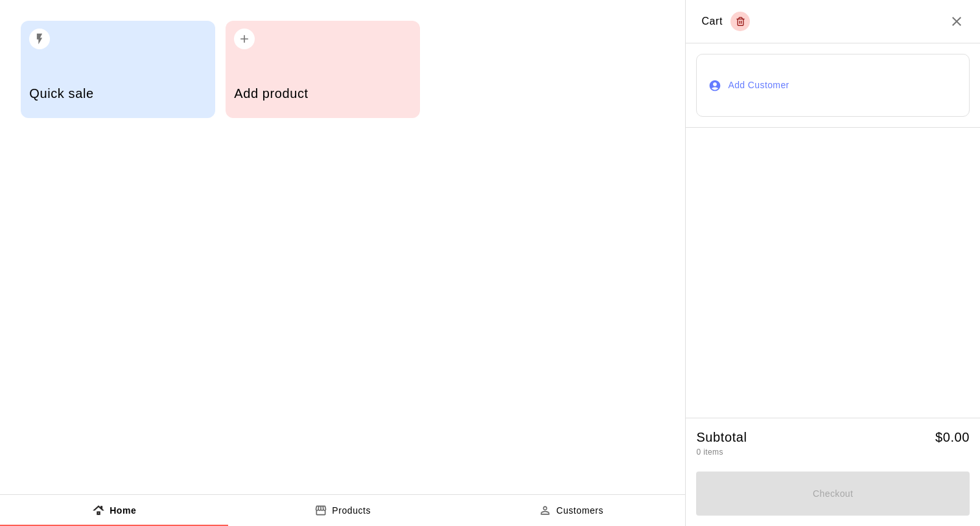  I want to click on h5: Subtotal, so click(722, 437).